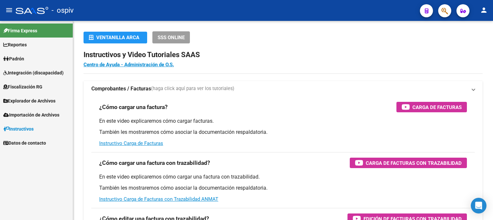 This screenshot has height=220, width=493. What do you see at coordinates (18, 129) in the screenshot?
I see `span: Instructivos` at bounding box center [18, 129].